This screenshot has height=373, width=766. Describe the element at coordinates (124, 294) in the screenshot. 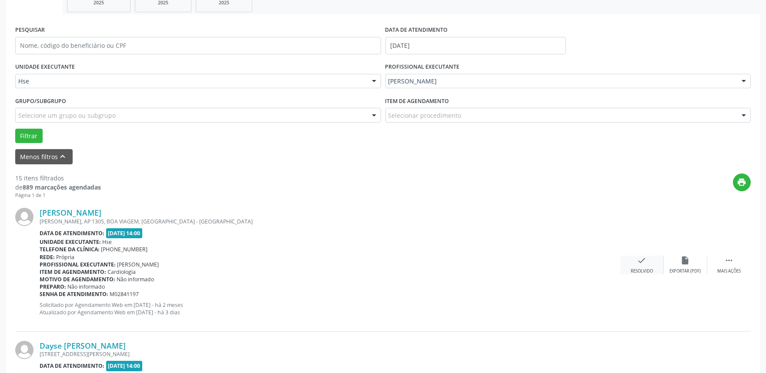

I see `span: M02841197` at that location.